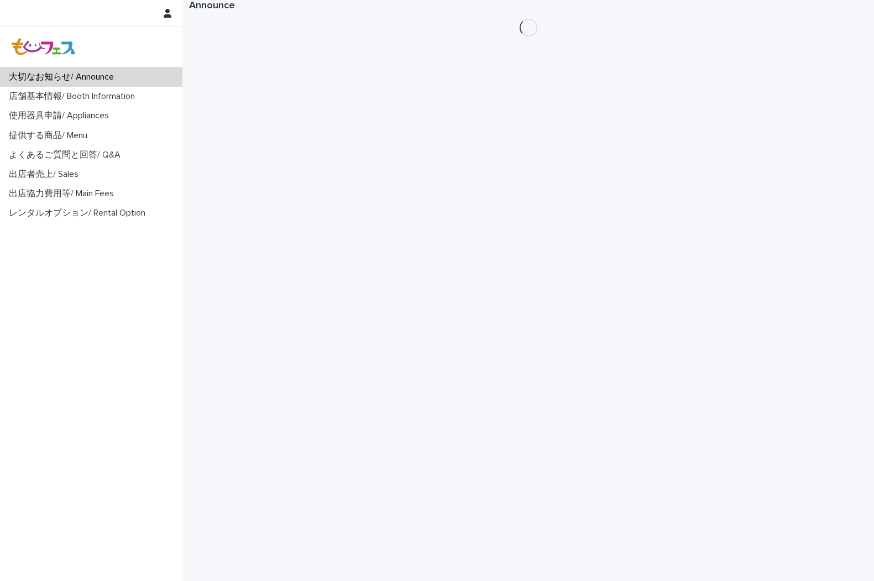 This screenshot has width=874, height=581. What do you see at coordinates (67, 155) in the screenshot?
I see `p: よくあるご質問と回答/ Q&A` at bounding box center [67, 155].